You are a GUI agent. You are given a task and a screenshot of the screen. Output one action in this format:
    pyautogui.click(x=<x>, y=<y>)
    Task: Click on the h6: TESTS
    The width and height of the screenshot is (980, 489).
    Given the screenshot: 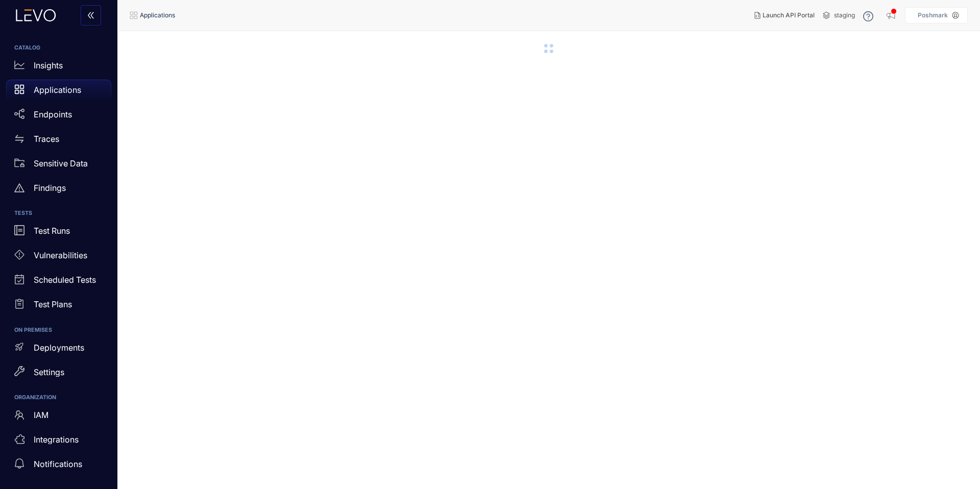 What is the action you would take?
    pyautogui.click(x=59, y=213)
    